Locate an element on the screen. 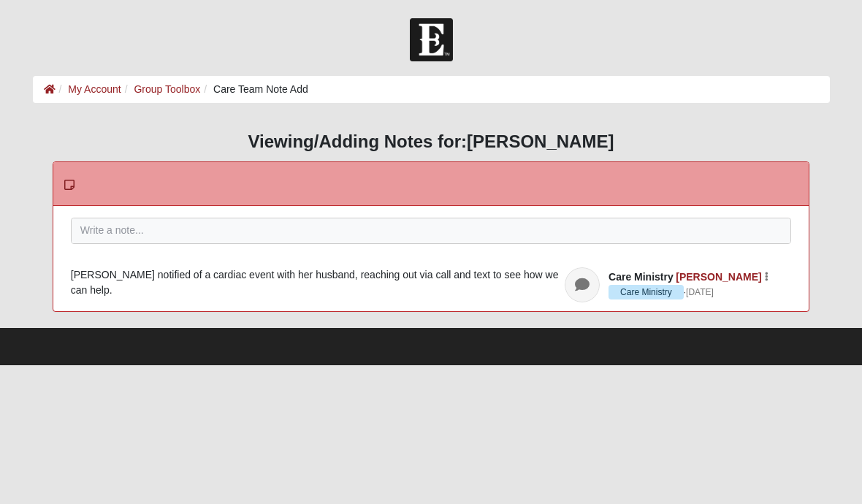 The width and height of the screenshot is (862, 504). time: September 5, 2025, 3:00 PM is located at coordinates (700, 292).